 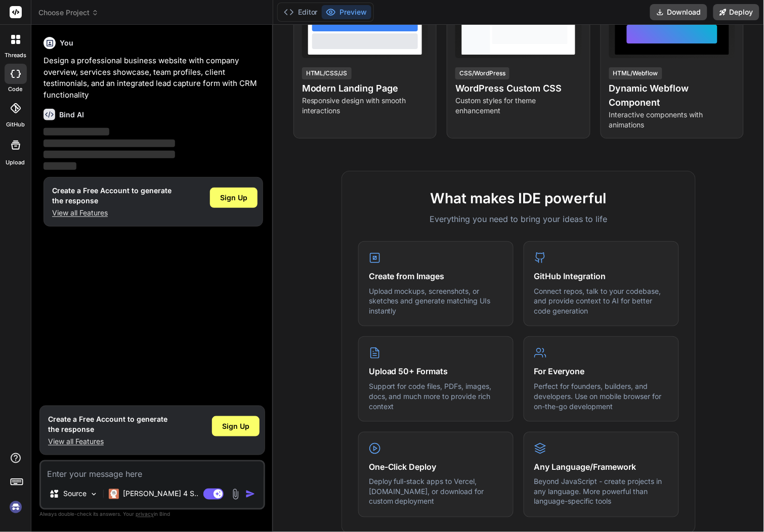 I want to click on button: Download, so click(x=678, y=12).